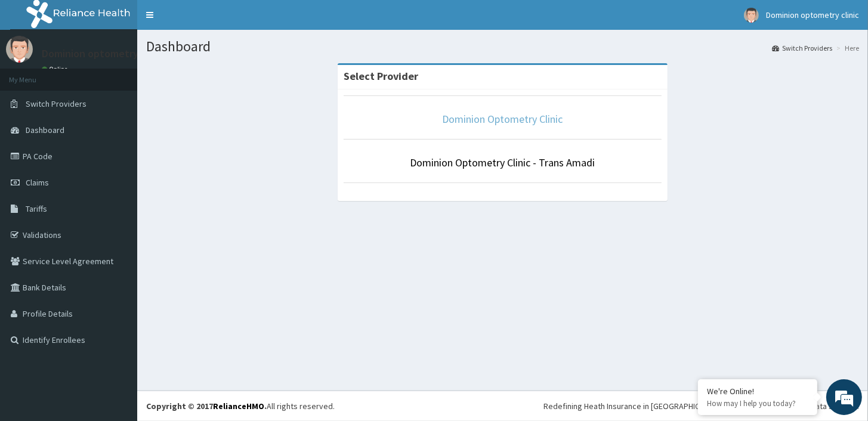 Image resolution: width=868 pixels, height=421 pixels. Describe the element at coordinates (502, 47) in the screenshot. I see `h1: Dashboard` at that location.